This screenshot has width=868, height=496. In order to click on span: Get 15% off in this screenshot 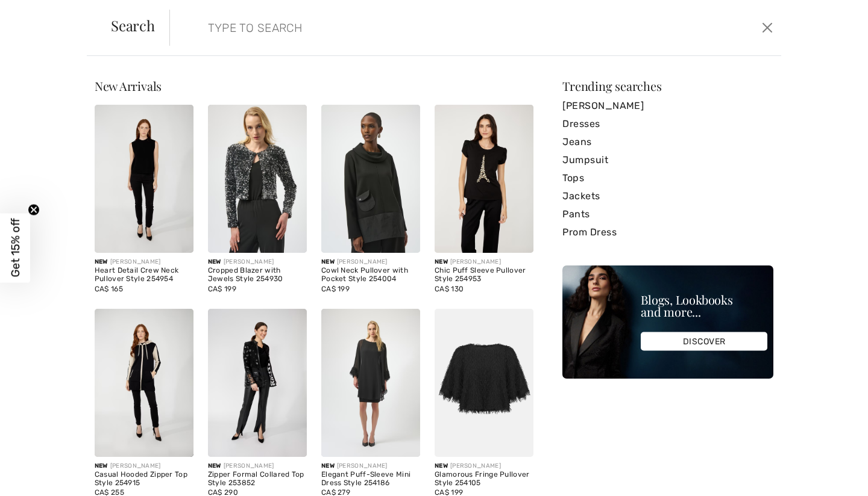, I will do `click(15, 248)`.